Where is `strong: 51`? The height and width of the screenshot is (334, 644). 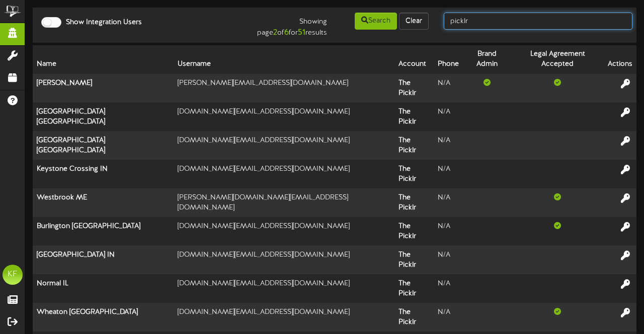
strong: 51 is located at coordinates (301, 33).